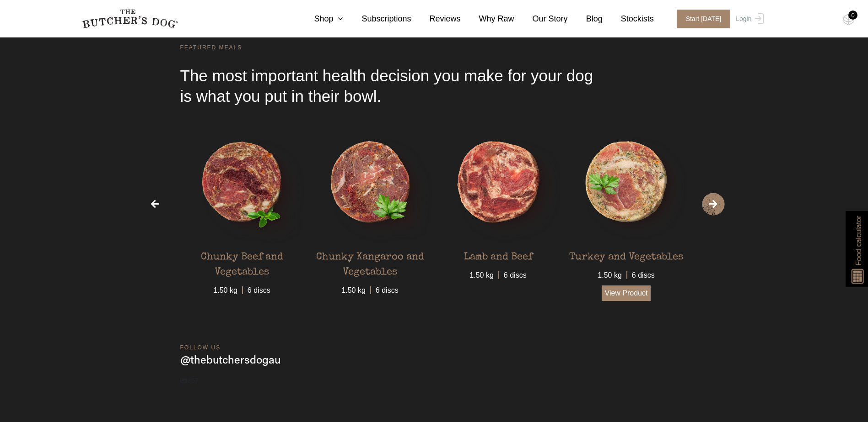  Describe the element at coordinates (436, 19) in the screenshot. I see `a: Reviews` at that location.